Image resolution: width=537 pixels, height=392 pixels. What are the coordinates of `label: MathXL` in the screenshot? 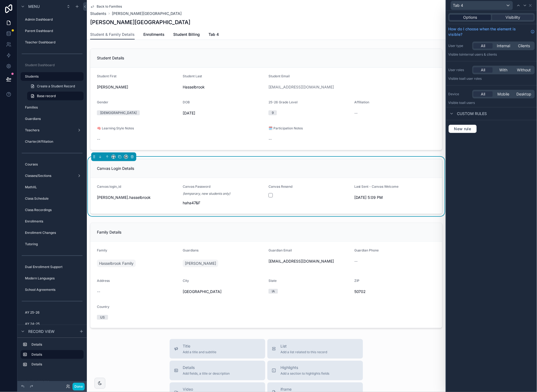 It's located at (54, 187).